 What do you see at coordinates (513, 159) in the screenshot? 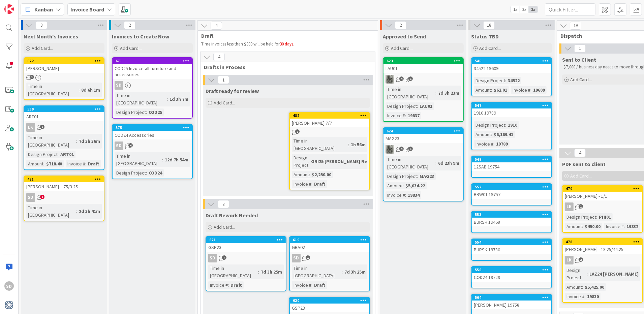
I see `div: 549` at bounding box center [513, 159].